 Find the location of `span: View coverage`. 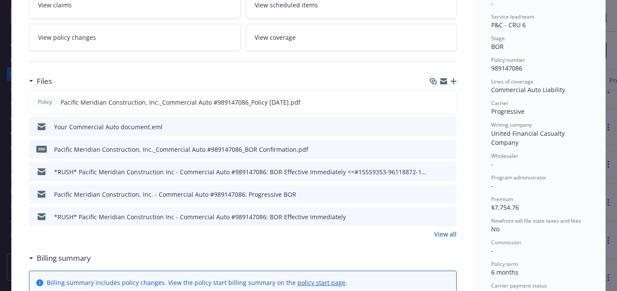

span: View coverage is located at coordinates (275, 37).